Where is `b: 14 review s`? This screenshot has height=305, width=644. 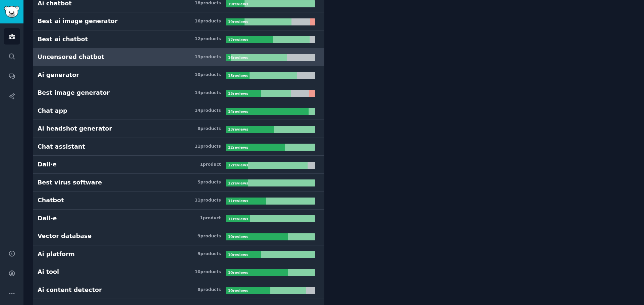
b: 14 review s is located at coordinates (238, 112).